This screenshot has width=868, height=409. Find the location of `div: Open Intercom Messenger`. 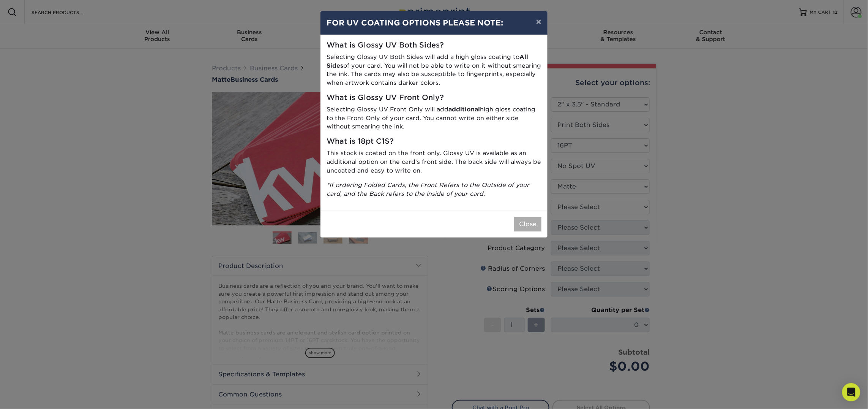

div: Open Intercom Messenger is located at coordinates (851, 392).